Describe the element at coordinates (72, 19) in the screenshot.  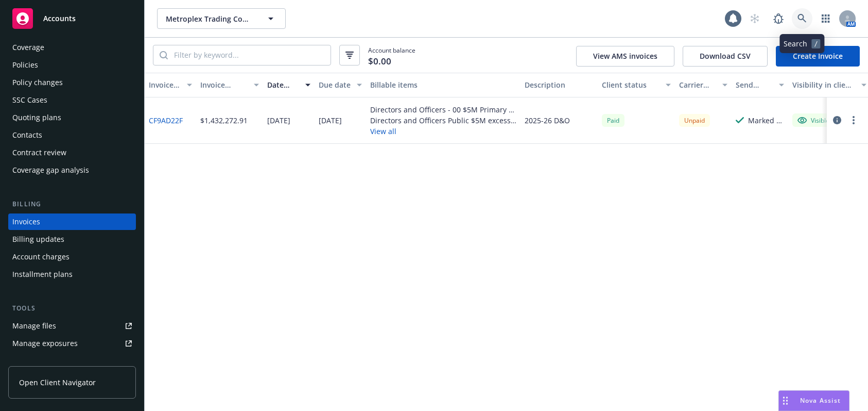
I see `a: Accounts` at that location.